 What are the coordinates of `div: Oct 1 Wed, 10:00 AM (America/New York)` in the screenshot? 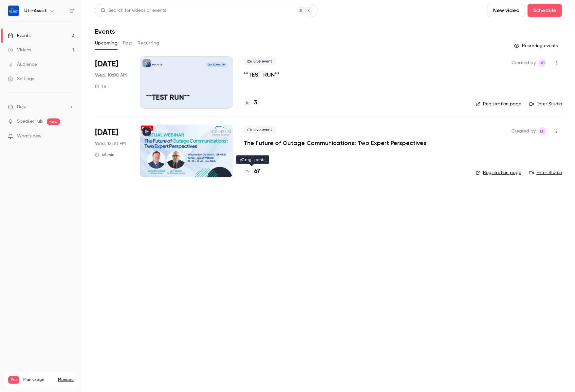 It's located at (112, 83).